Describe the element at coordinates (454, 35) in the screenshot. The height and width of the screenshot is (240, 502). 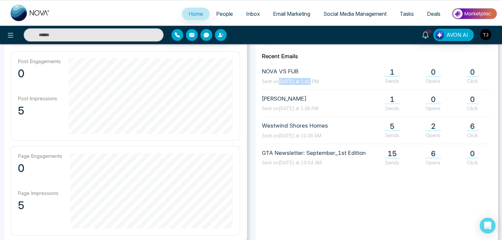
I see `button: AVON AI` at that location.